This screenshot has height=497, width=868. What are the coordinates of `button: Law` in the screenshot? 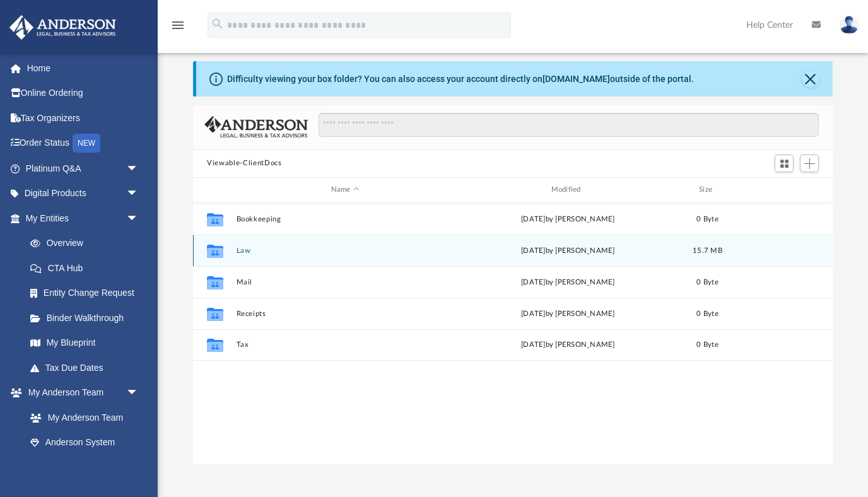 It's located at (345, 250).